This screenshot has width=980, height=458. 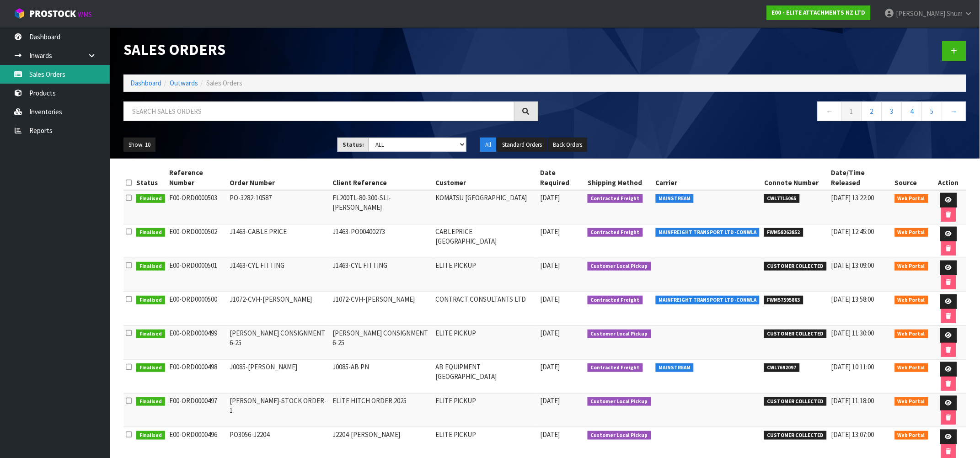 I want to click on th: Connote Number, so click(x=795, y=178).